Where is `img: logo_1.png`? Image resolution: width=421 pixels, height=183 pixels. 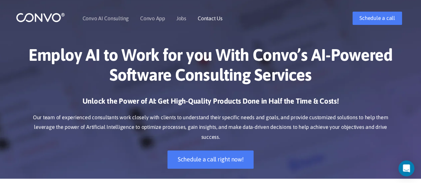
img: logo_1.png is located at coordinates (40, 17).